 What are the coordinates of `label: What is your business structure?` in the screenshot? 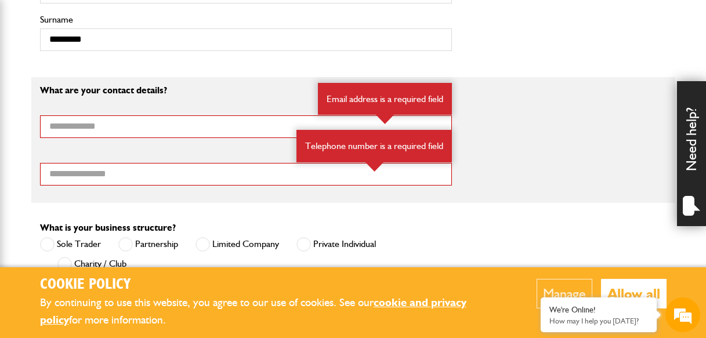 It's located at (108, 228).